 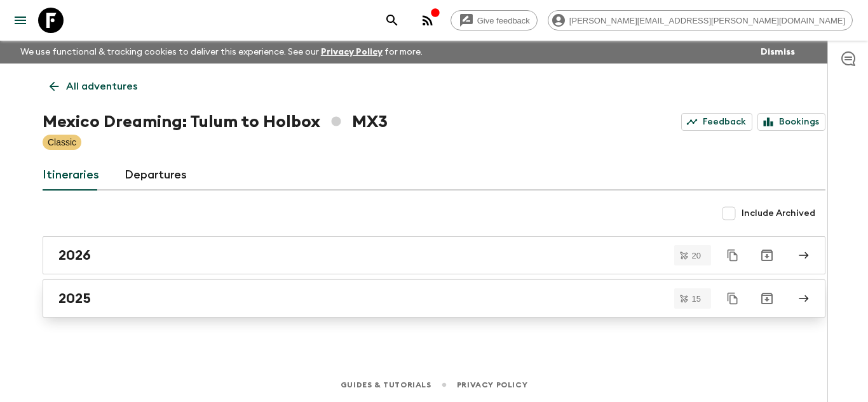 What do you see at coordinates (434, 255) in the screenshot?
I see `a: 2026` at bounding box center [434, 255].